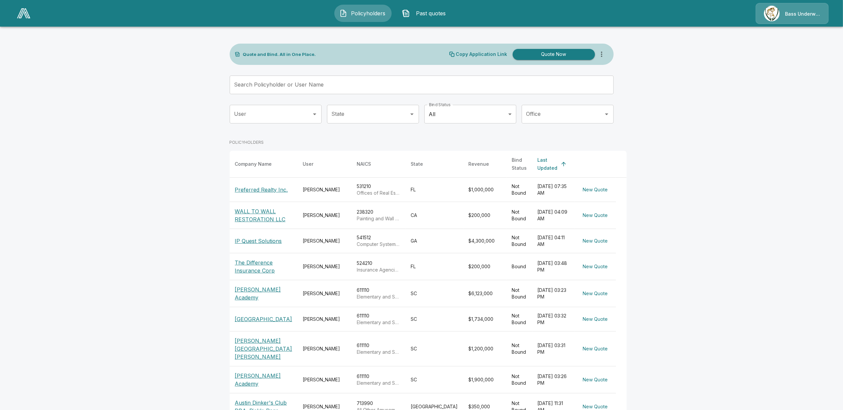 The width and height of the screenshot is (843, 410). I want to click on img: Agency Icon, so click(771, 13).